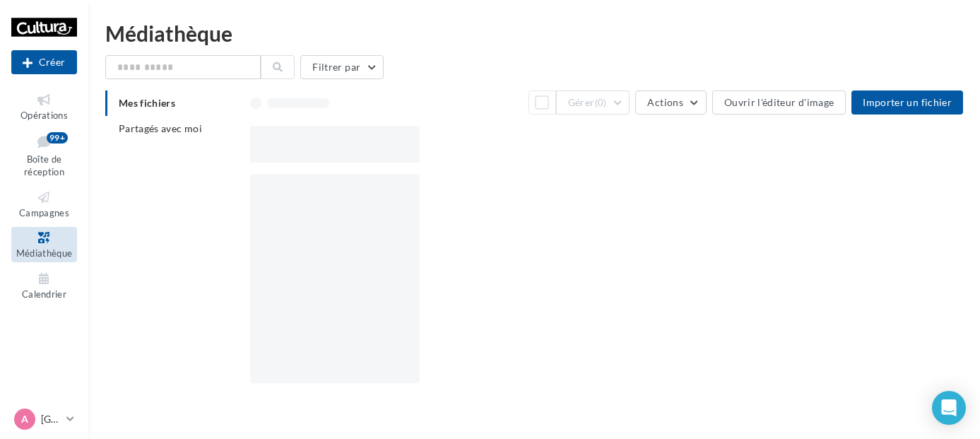 The image size is (980, 439). Describe the element at coordinates (44, 165) in the screenshot. I see `span: Boîte de réception` at that location.